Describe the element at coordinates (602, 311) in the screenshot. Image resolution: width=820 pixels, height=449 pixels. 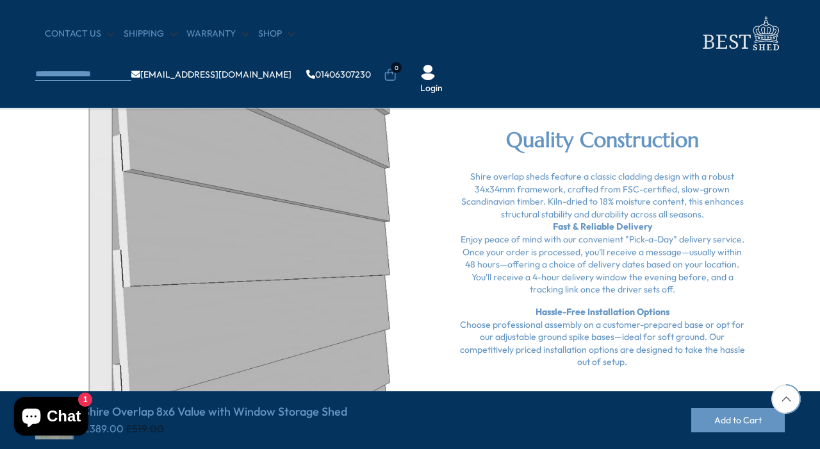
I see `strong: Hassle-Free Installation Options` at that location.